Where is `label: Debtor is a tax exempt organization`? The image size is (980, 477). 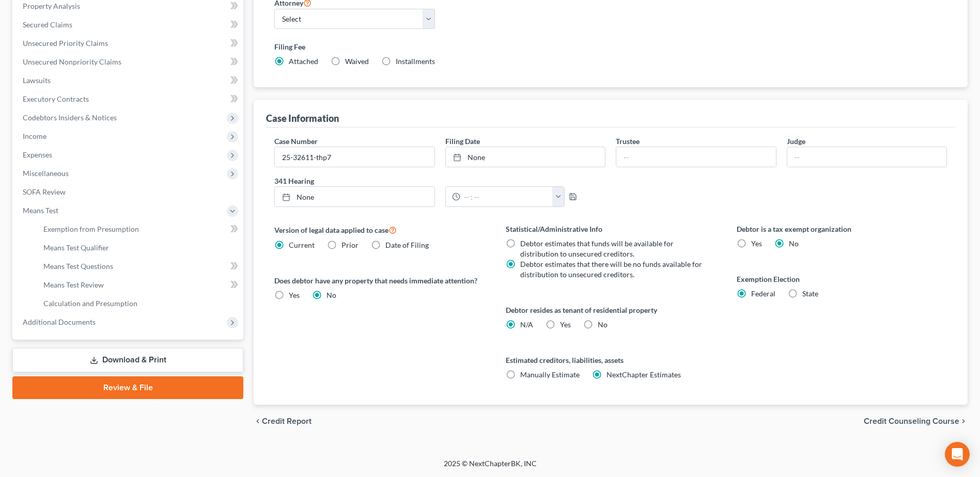 label: Debtor is a tax exempt organization is located at coordinates (841, 229).